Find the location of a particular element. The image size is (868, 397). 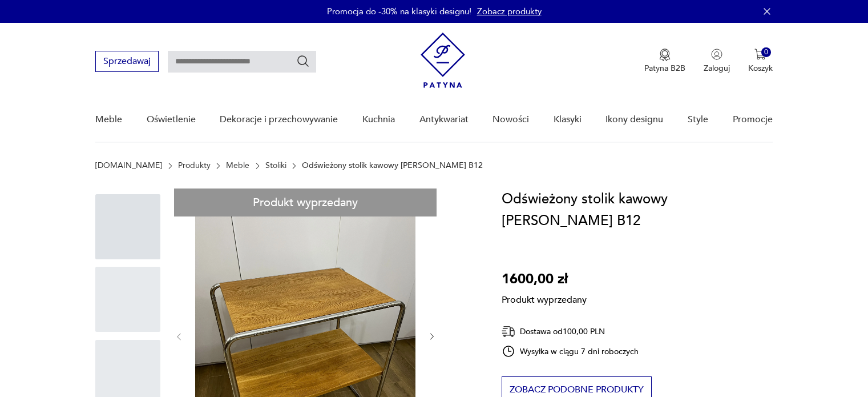

a: Ikona medaluPatyna B2B is located at coordinates (665, 61).